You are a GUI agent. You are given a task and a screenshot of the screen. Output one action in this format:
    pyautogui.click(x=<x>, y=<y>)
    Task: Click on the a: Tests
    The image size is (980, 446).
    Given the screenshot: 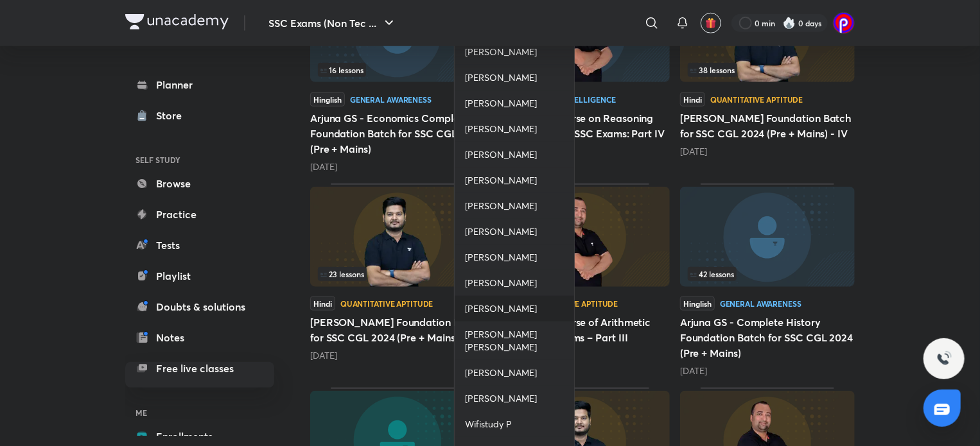 What is the action you would take?
    pyautogui.click(x=199, y=245)
    